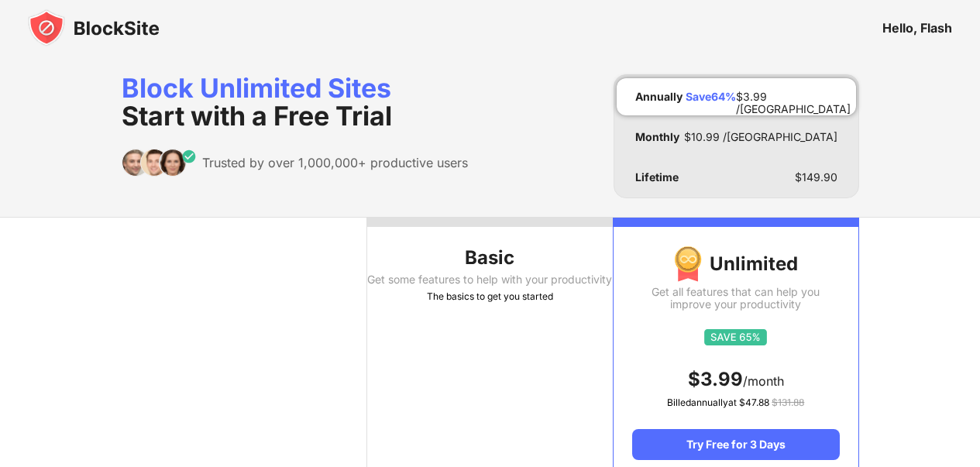 Image resolution: width=980 pixels, height=467 pixels. What do you see at coordinates (687, 264) in the screenshot?
I see `img: img-premium-medal` at bounding box center [687, 264].